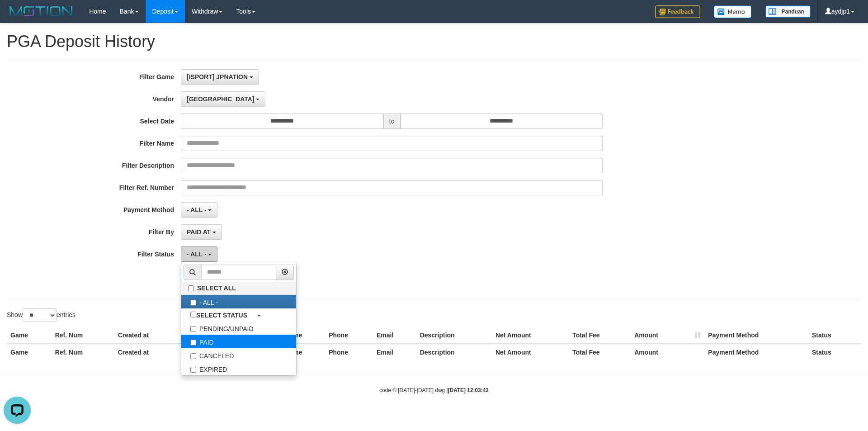 The height and width of the screenshot is (431, 868). I want to click on button: PAID AT, so click(201, 232).